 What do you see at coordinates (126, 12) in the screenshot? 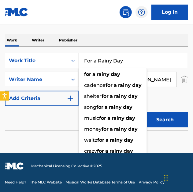
I see `a: Public Search` at bounding box center [126, 12].